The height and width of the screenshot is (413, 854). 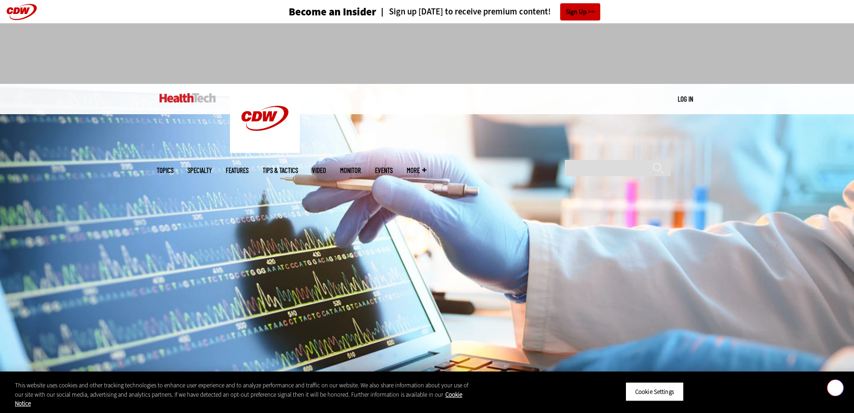 I want to click on a: Sign Up, so click(x=580, y=12).